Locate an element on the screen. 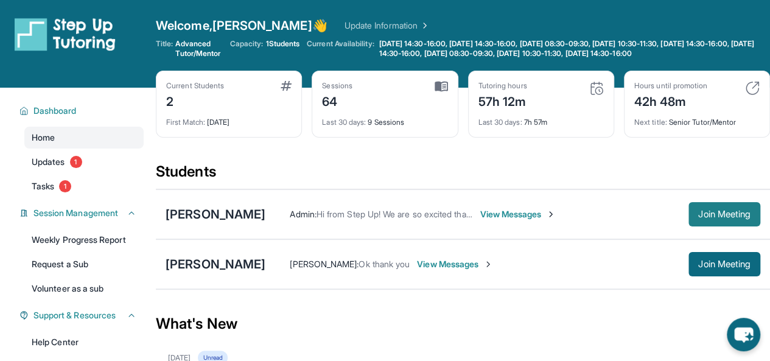 The height and width of the screenshot is (361, 770). a: Home is located at coordinates (84, 138).